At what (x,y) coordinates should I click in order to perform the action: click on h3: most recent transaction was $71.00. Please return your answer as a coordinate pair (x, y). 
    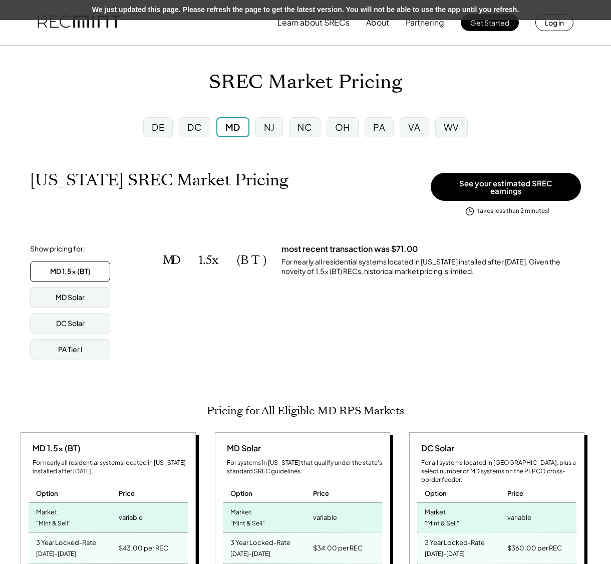
    Looking at the image, I should click on (349, 249).